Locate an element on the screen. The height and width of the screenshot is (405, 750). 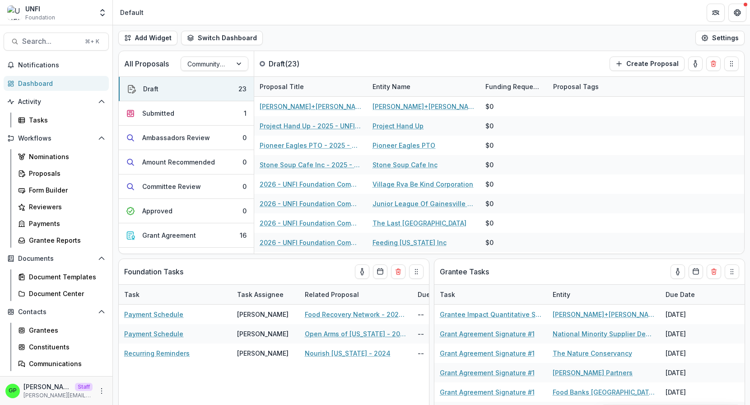
button: Calendar is located at coordinates (696, 272).